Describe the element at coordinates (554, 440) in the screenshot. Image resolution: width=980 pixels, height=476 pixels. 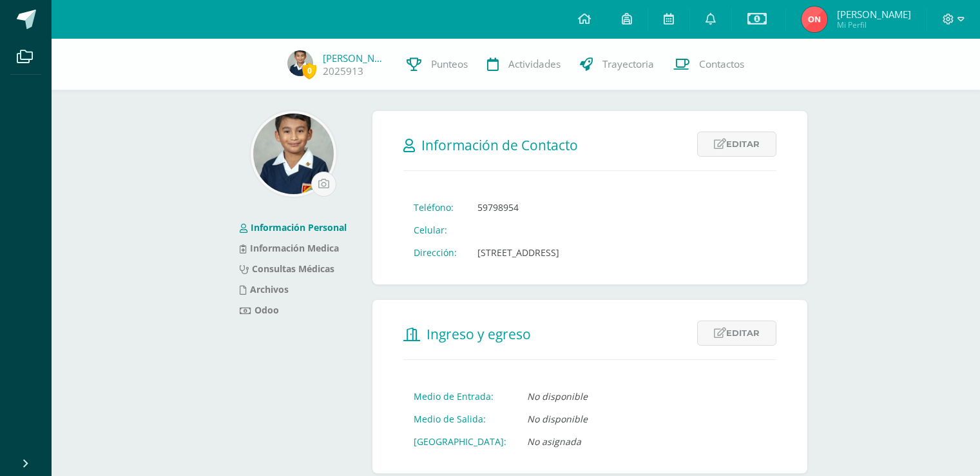
I see `i: No asignada` at that location.